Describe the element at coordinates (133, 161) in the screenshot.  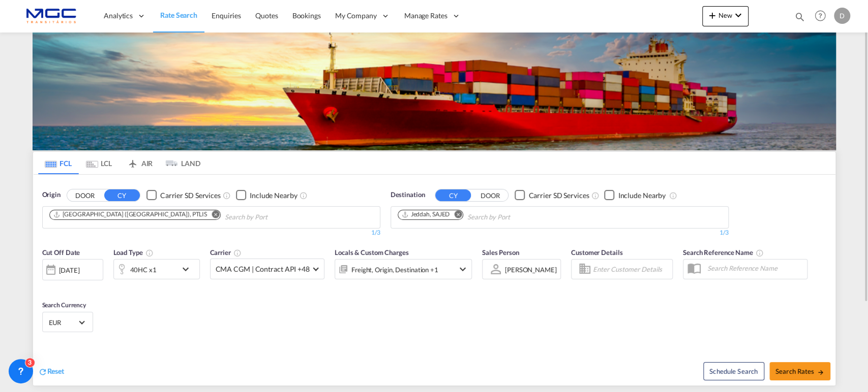
I see `md-icon: icon-airplane` at that location.